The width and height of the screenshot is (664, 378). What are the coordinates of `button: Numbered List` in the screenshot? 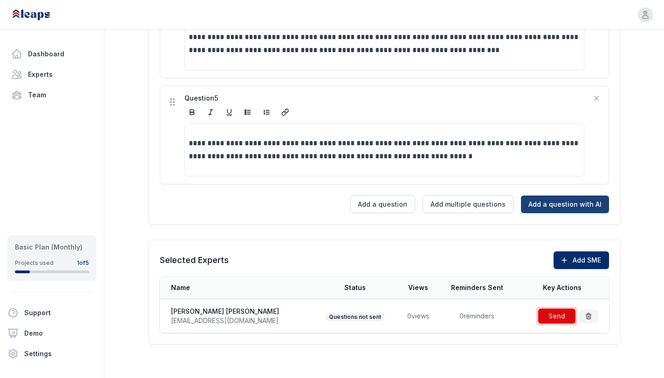 It's located at (267, 112).